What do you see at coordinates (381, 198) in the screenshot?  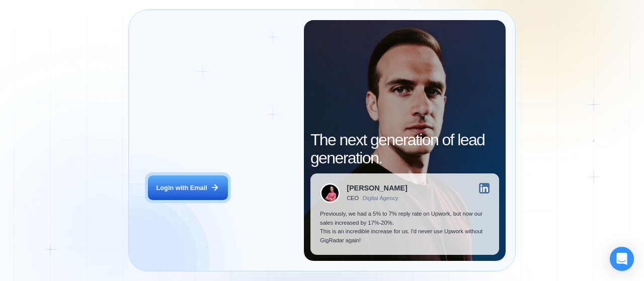 I see `div: Digital Agency` at bounding box center [381, 198].